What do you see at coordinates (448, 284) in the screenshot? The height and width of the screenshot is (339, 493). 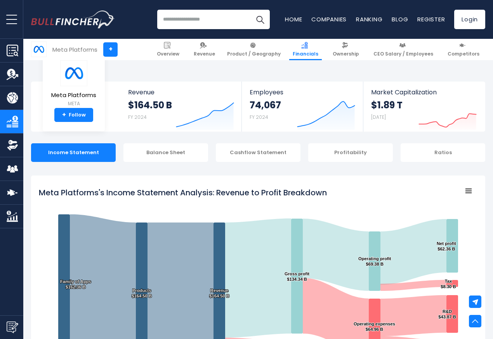 I see `text: Tax $8.30 B` at bounding box center [448, 284].